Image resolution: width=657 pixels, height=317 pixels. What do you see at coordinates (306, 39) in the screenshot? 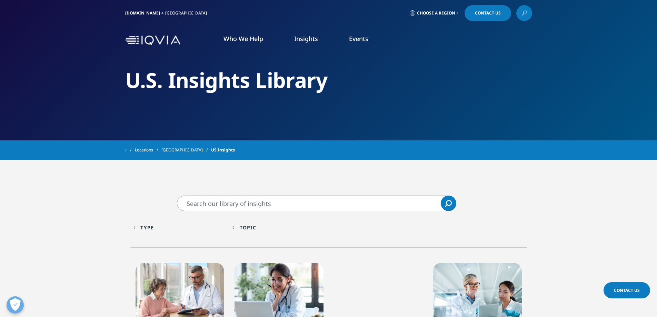
I see `a: Insights` at bounding box center [306, 39].